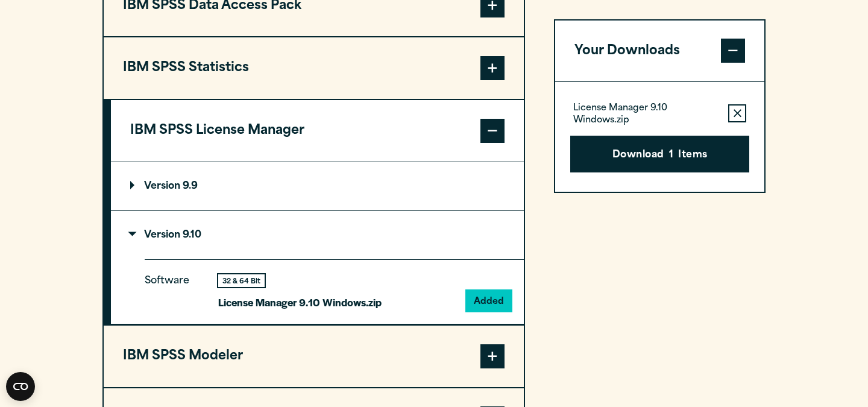  What do you see at coordinates (659, 51) in the screenshot?
I see `button: Your Downloads` at bounding box center [659, 51].